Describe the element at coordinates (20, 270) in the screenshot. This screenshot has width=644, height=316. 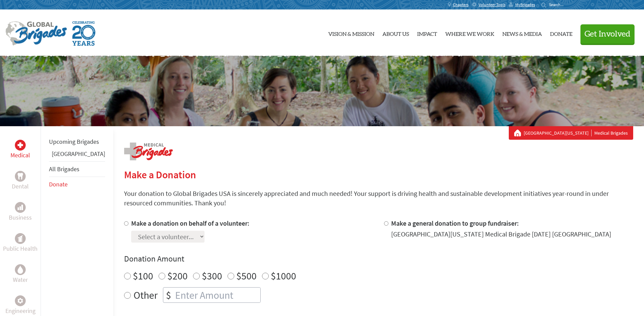
I see `div: Water` at that location.